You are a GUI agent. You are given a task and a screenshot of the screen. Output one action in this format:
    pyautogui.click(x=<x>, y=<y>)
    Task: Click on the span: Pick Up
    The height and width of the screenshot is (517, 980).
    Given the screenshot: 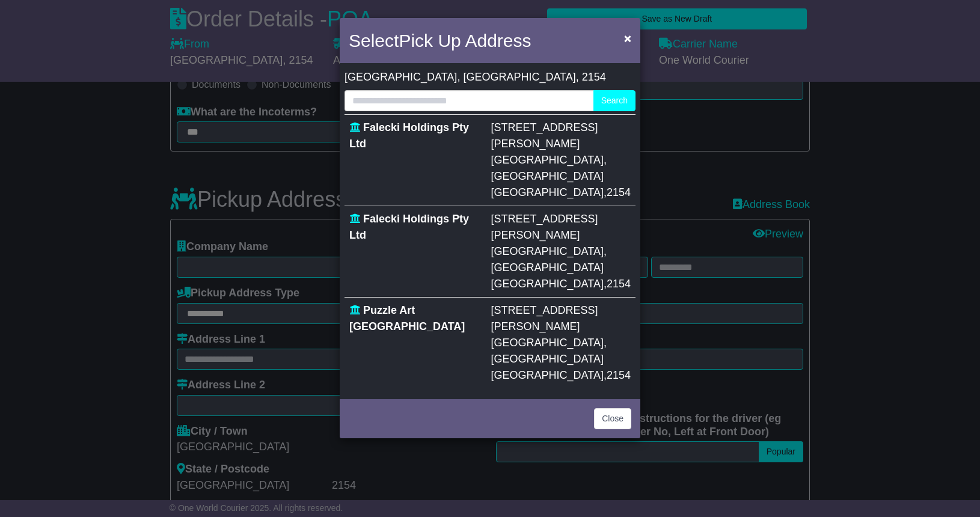 What is the action you would take?
    pyautogui.click(x=429, y=40)
    